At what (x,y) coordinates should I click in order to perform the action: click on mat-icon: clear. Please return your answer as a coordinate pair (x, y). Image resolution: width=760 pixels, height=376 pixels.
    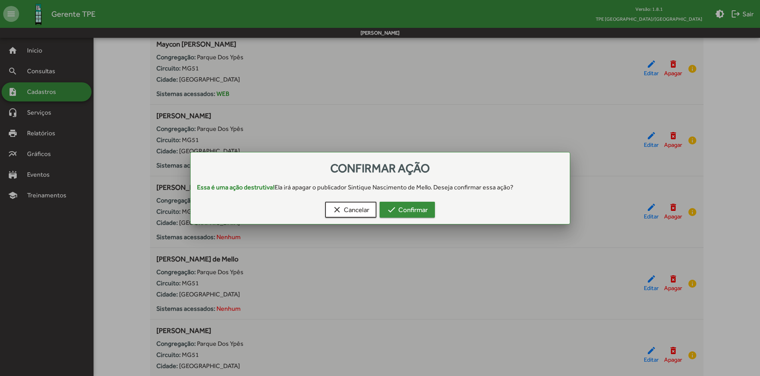
    Looking at the image, I should click on (337, 210).